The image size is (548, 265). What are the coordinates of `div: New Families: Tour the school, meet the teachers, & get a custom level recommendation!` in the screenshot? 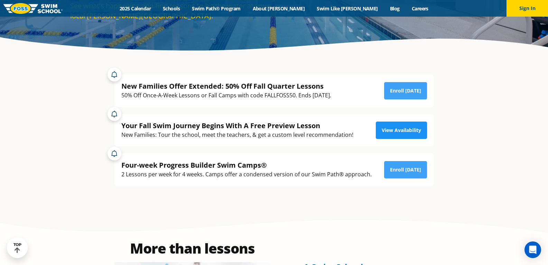 It's located at (237, 135).